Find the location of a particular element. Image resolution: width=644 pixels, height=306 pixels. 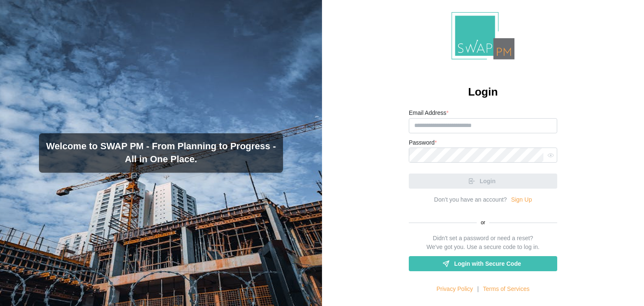

span: Login with Secure Code is located at coordinates (487, 264).